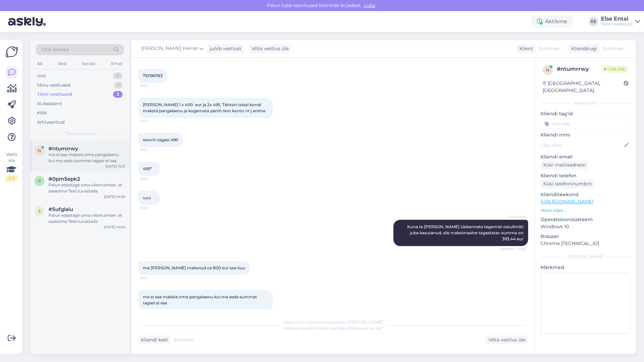  Describe the element at coordinates (525, 48) in the screenshot. I see `div: Klient` at that location.